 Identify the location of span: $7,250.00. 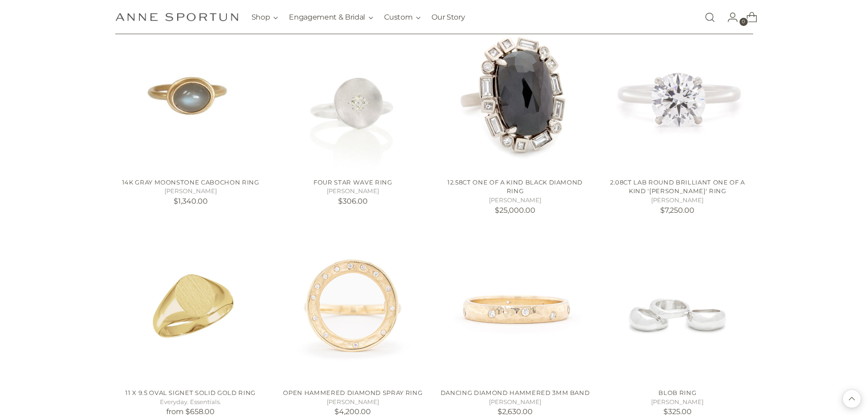
(677, 210).